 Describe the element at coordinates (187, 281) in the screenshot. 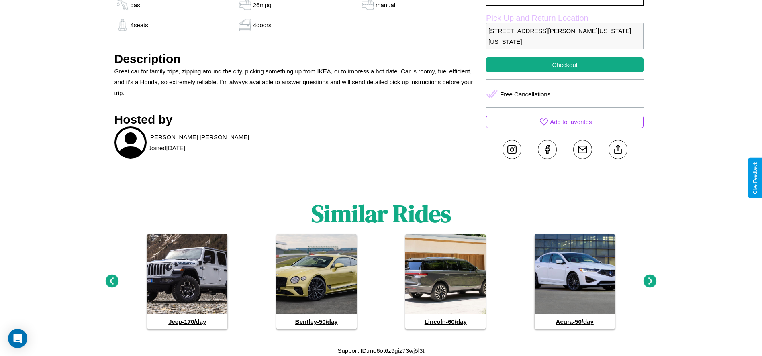

I see `a: Jeep-170/day` at that location.